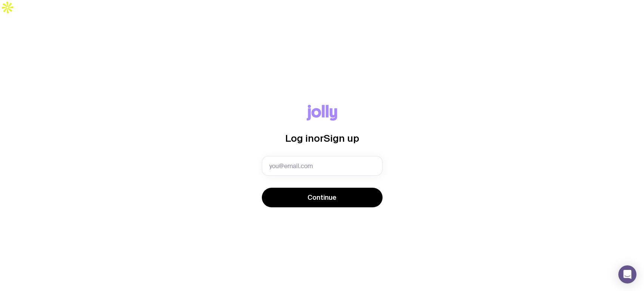 The width and height of the screenshot is (644, 291). Describe the element at coordinates (342, 138) in the screenshot. I see `span: Sign up` at that location.